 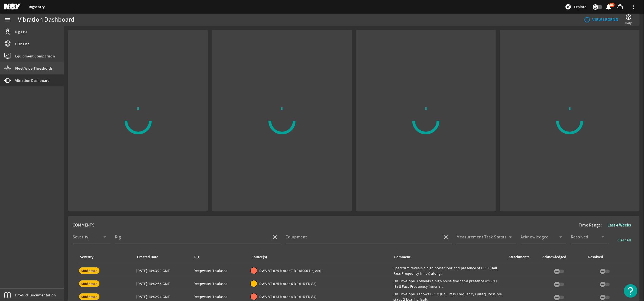 I want to click on span: Product Documentation, so click(x=35, y=295).